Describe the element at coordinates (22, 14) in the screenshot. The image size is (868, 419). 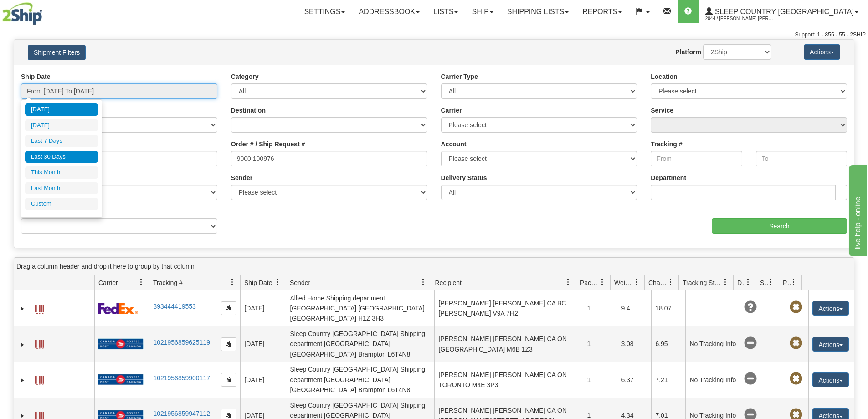
I see `img: logo2044.jpg` at that location.